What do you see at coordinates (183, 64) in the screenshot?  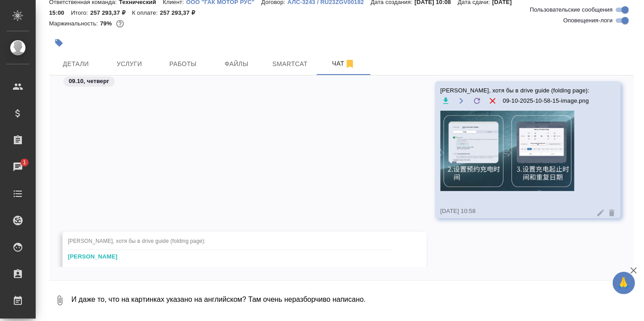 I see `span: Работы` at bounding box center [183, 64].